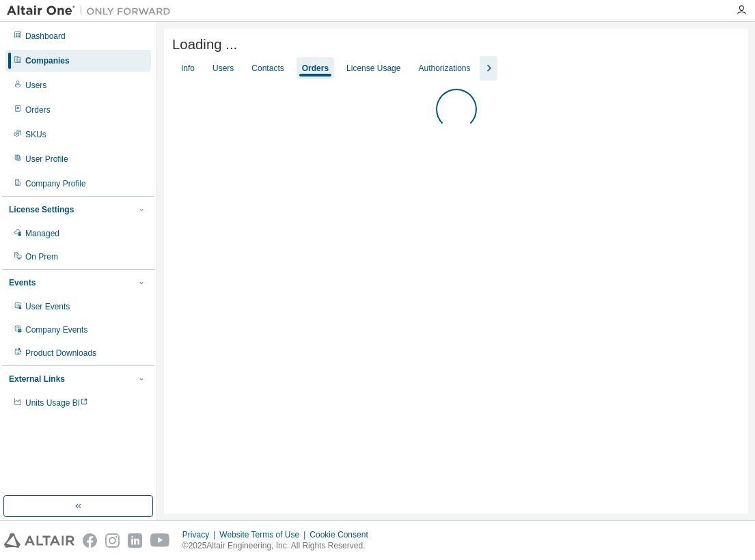 The image size is (755, 560). Describe the element at coordinates (39, 541) in the screenshot. I see `img: altair_logo.svg` at that location.